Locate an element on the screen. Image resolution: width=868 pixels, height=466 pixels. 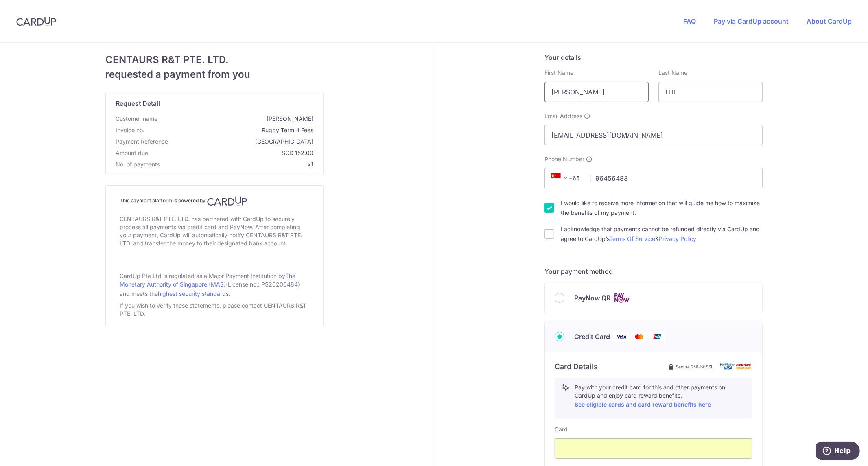
span: CENTAURS R&T PTE. LTD. is located at coordinates (215, 60).